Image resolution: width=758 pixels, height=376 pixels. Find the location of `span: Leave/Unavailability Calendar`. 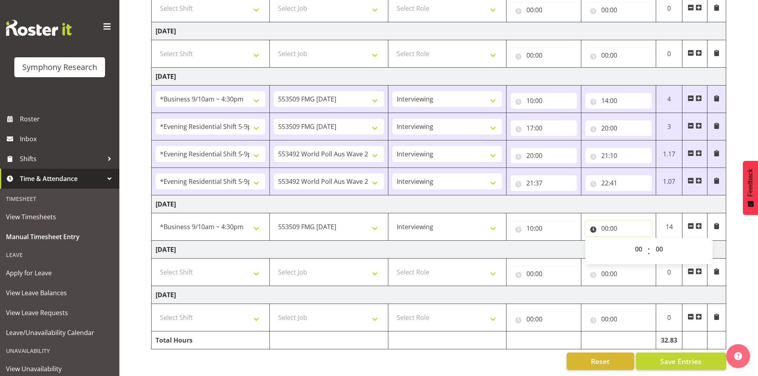

span: Leave/Unavailability Calendar is located at coordinates (60, 333).